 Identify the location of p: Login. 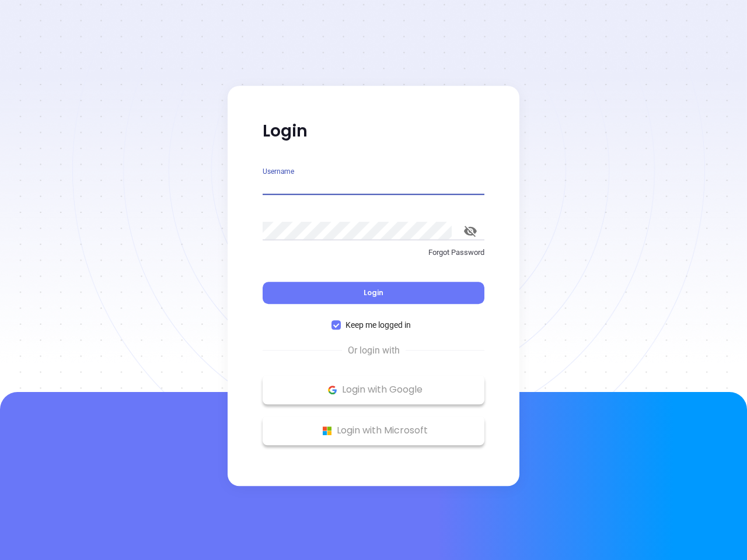
(374, 131).